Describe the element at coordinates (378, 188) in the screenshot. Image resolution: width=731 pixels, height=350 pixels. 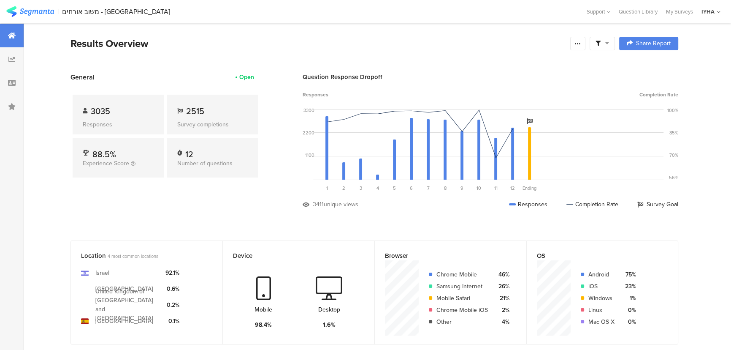
I see `span: 4` at that location.